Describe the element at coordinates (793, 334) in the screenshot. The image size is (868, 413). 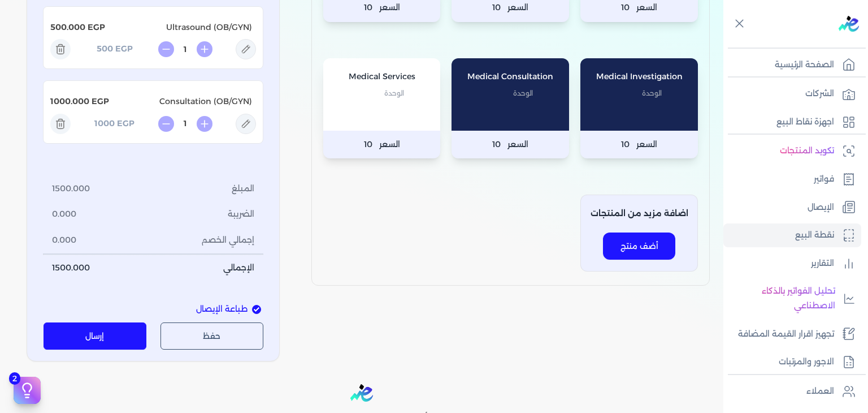
I see `a: تجهيز اقرار القيمة المضافة` at that location.